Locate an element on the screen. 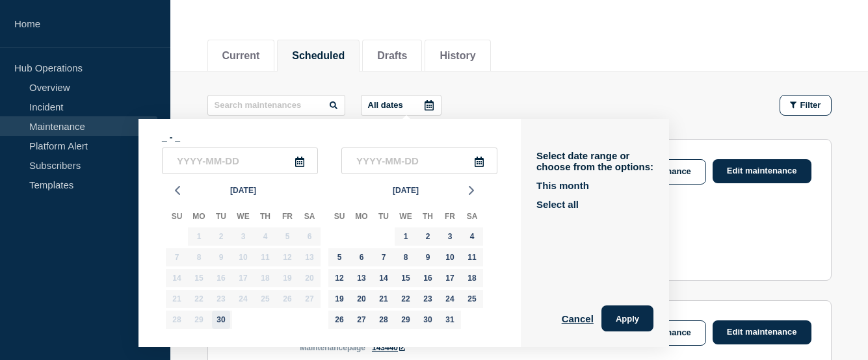 This screenshot has width=868, height=360. button: Select all is located at coordinates (557, 204).